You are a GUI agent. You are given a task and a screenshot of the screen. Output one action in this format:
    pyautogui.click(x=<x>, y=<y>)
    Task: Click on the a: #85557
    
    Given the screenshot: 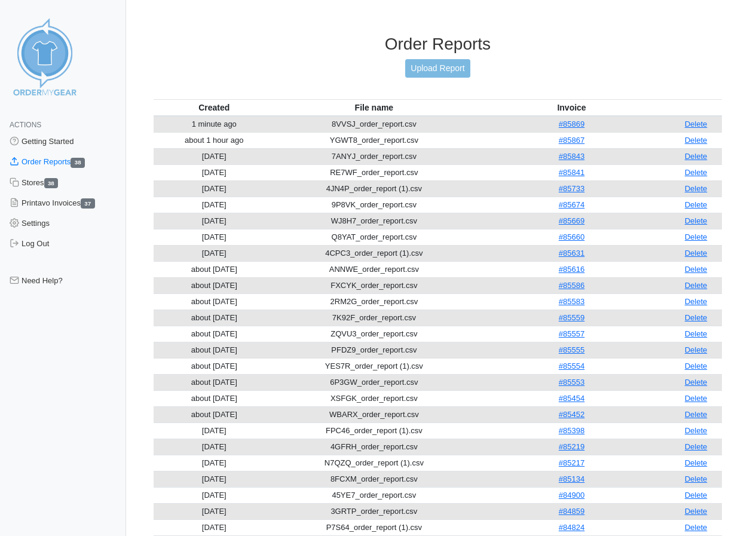 What is the action you would take?
    pyautogui.click(x=572, y=333)
    